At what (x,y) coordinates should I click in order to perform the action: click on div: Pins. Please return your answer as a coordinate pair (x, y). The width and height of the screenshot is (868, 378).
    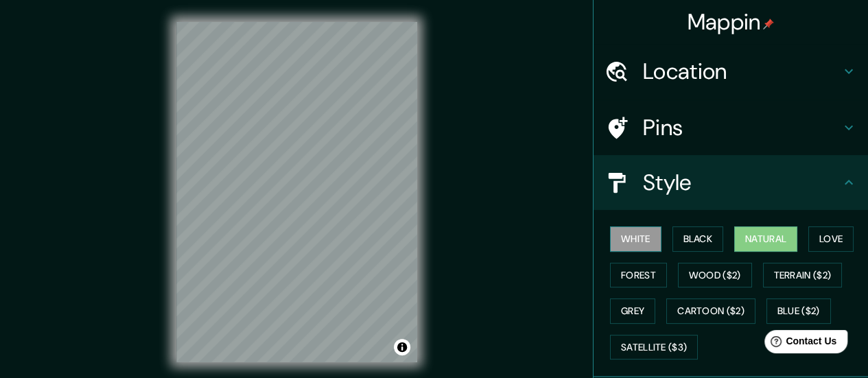
    Looking at the image, I should click on (731, 127).